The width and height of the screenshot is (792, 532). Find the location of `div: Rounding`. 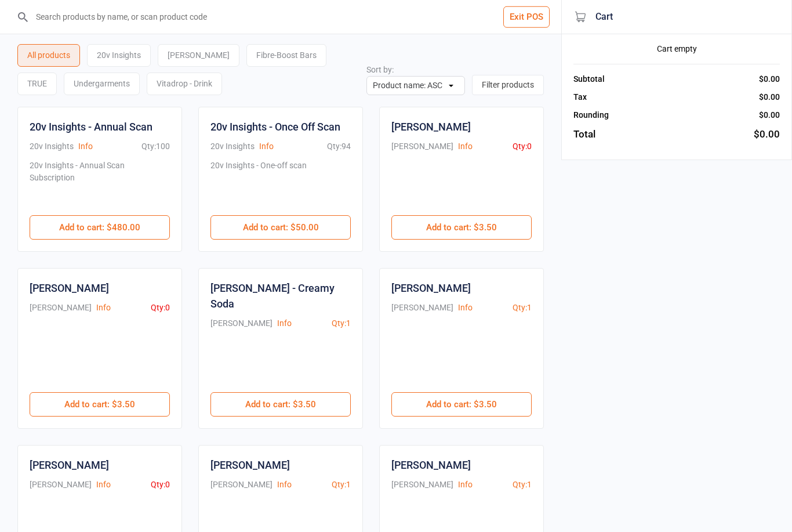

div: Rounding is located at coordinates (591, 115).